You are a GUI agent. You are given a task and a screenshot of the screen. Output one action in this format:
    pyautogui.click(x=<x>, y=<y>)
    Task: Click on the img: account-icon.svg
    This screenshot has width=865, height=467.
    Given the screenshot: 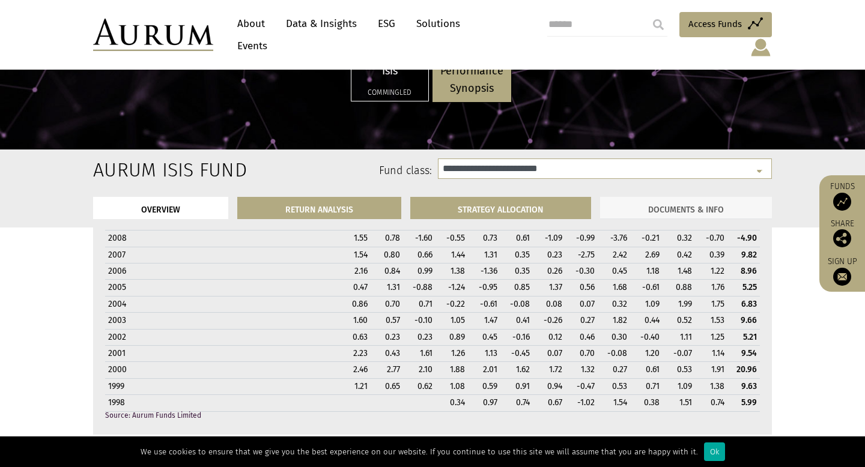 What is the action you would take?
    pyautogui.click(x=760, y=47)
    